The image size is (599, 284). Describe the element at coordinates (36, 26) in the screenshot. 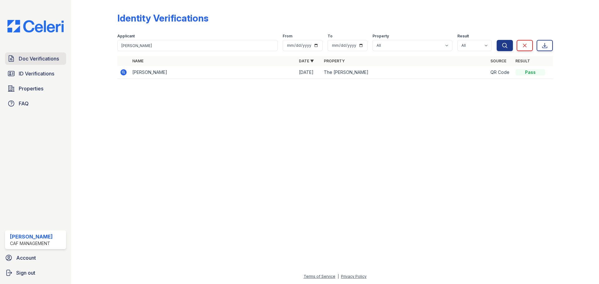

I see `img: CE_Logo_Blue-a8612792a0a2168367f1c8372b55b34899dd931a85d93a1a3d3e32e68fde9ad4.png` at that location.